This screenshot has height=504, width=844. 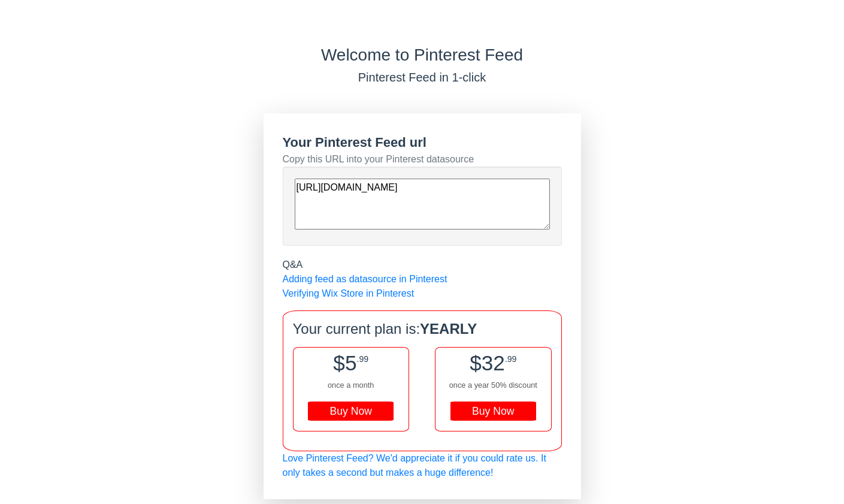 I want to click on div: Your Pinterest Feed url, so click(x=422, y=142).